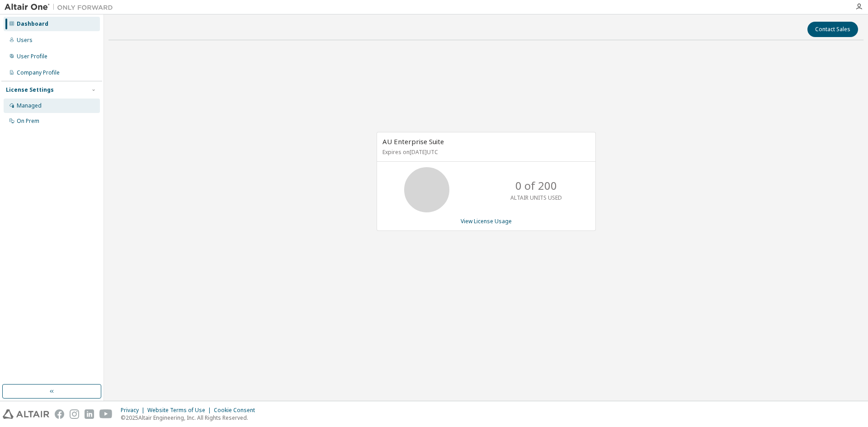  What do you see at coordinates (33, 24) in the screenshot?
I see `div: Dashboard` at bounding box center [33, 24].